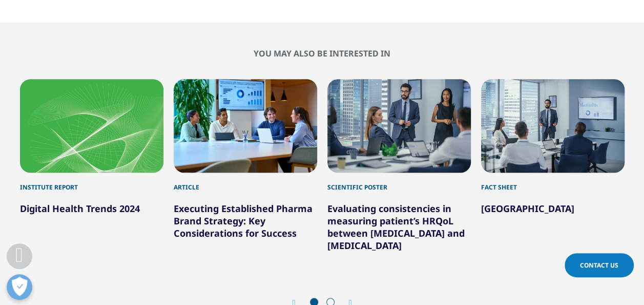  Describe the element at coordinates (553, 165) in the screenshot. I see `div: 4 / 6` at that location.